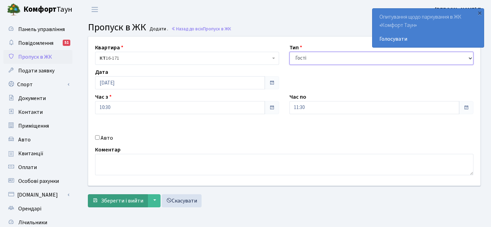  What do you see at coordinates (31, 153) in the screenshot?
I see `span: Квитанції` at bounding box center [31, 153].